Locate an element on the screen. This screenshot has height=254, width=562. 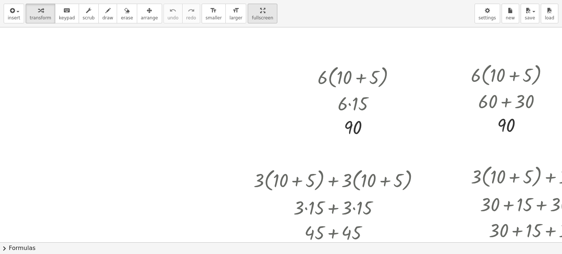
button: format_sizelarger is located at coordinates (236, 14).